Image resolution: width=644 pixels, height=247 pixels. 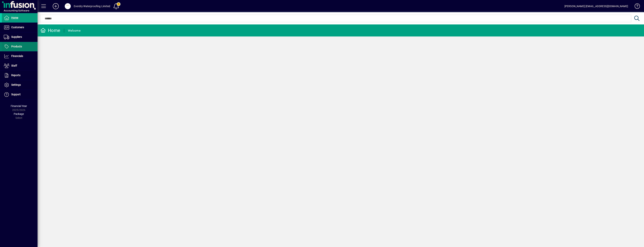 I want to click on span: Home, so click(x=15, y=18).